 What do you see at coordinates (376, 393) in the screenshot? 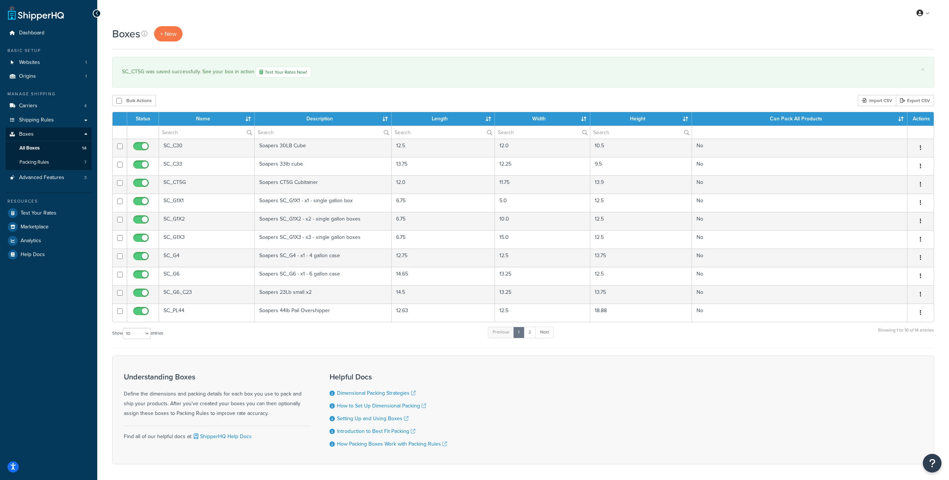
I see `a: Dimensional Packing Strategies` at bounding box center [376, 393].